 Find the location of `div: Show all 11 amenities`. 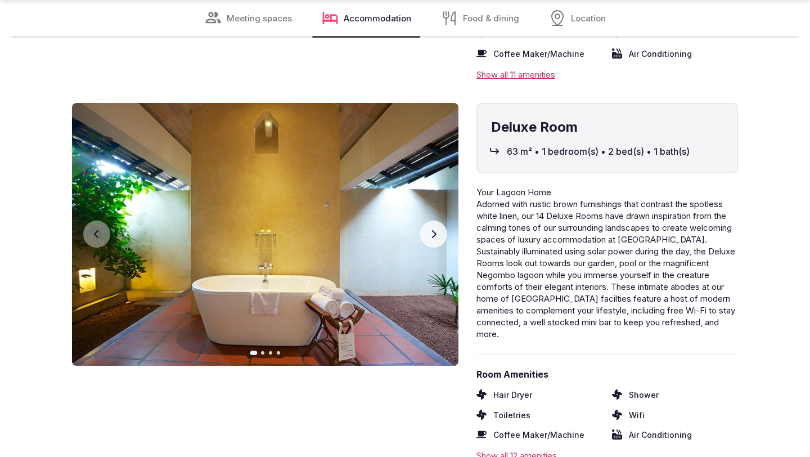

div: Show all 11 amenities is located at coordinates (607, 74).